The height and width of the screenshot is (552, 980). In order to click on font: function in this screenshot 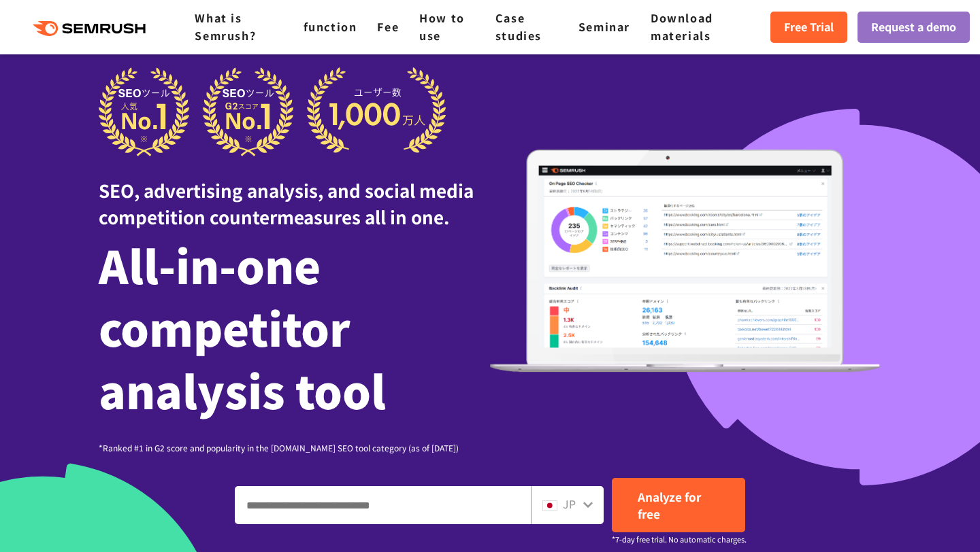, I will do `click(330, 26)`.